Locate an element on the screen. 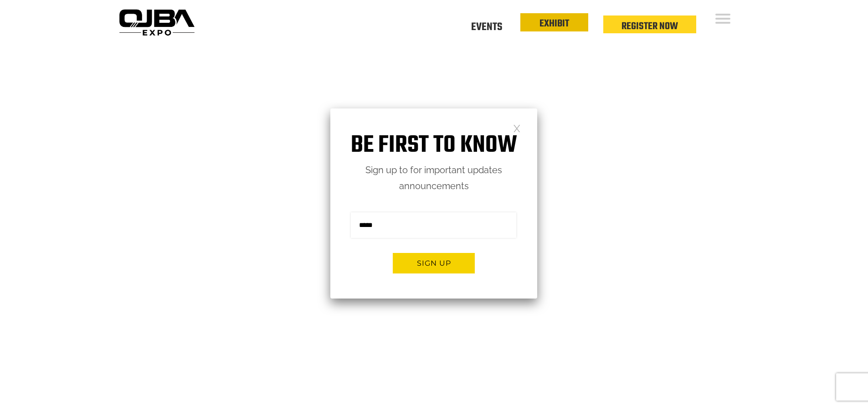 The image size is (868, 407). button: Sign up is located at coordinates (434, 263).